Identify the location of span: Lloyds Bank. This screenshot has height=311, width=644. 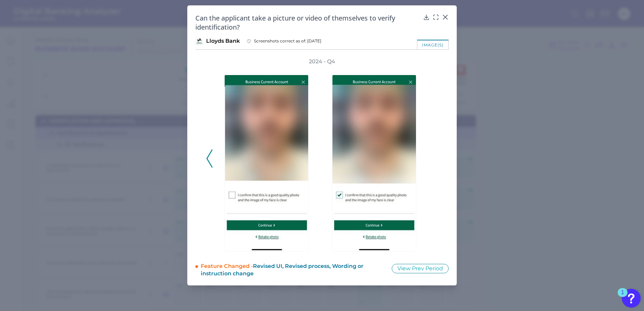
(223, 41).